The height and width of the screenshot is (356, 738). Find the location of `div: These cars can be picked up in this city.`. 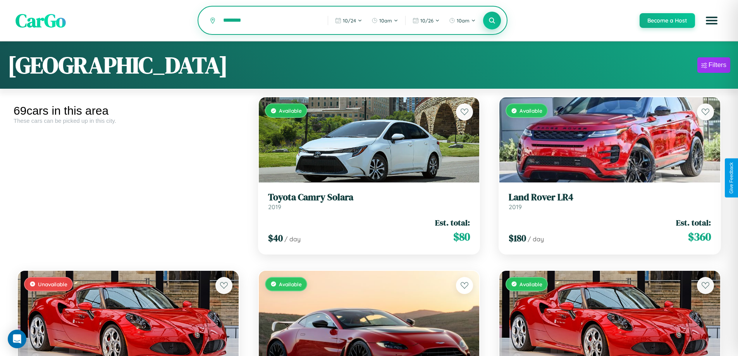

div: These cars can be picked up in this city. is located at coordinates (128, 120).